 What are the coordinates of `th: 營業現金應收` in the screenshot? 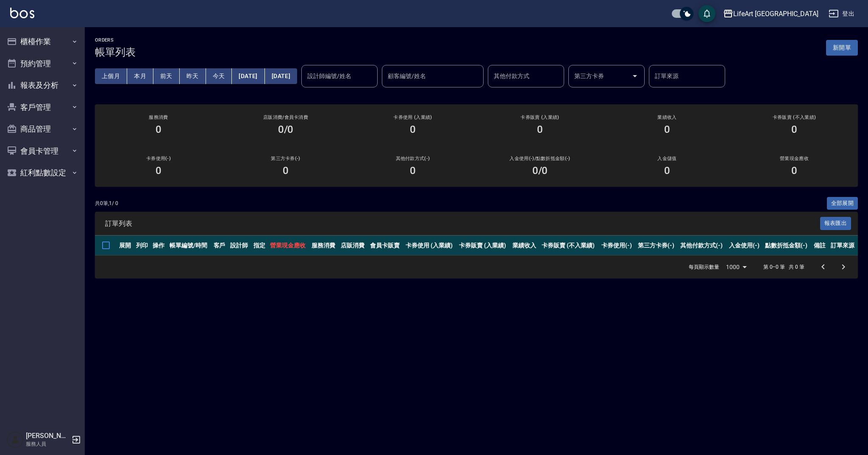 It's located at (289, 245).